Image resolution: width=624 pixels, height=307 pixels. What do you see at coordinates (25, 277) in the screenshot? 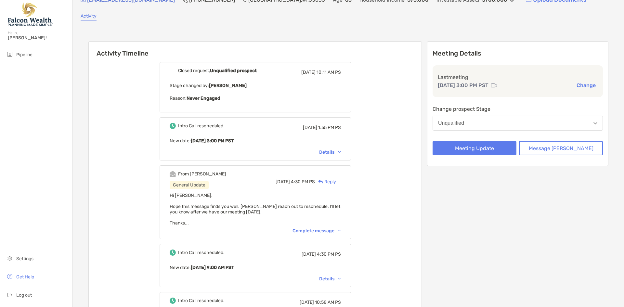
I see `span: Get Help` at bounding box center [25, 277].